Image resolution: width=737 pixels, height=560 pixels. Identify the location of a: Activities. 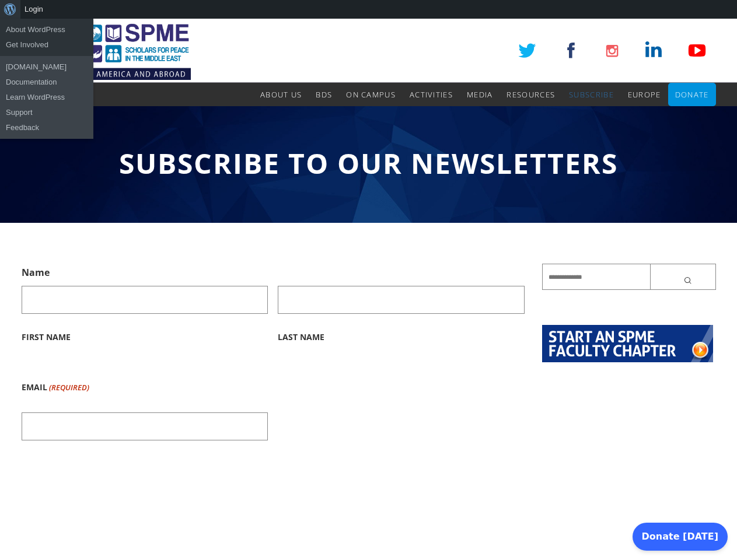
(431, 95).